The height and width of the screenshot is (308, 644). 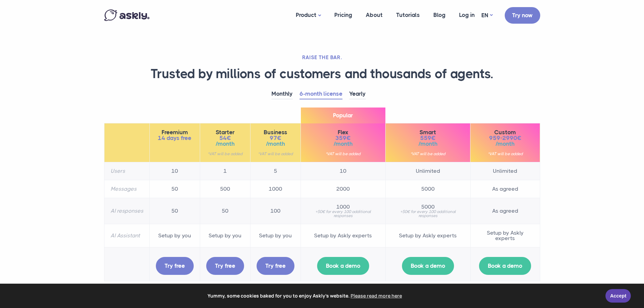 What do you see at coordinates (275, 138) in the screenshot?
I see `span: 97€` at bounding box center [275, 138].